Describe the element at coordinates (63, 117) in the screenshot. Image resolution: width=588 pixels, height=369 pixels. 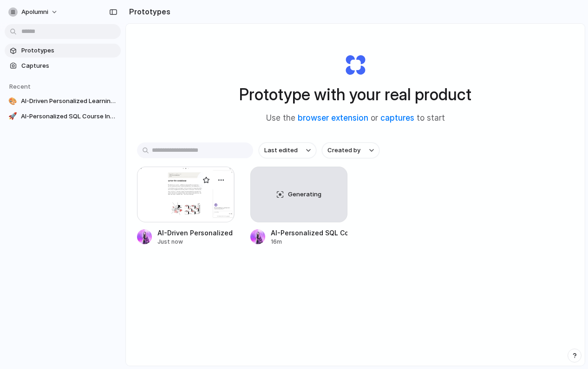
I see `a: 🚀AI-Personalized SQL Course Interface` at that location.